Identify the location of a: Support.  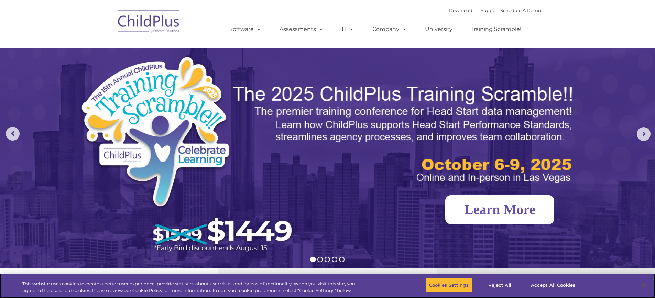
(490, 10).